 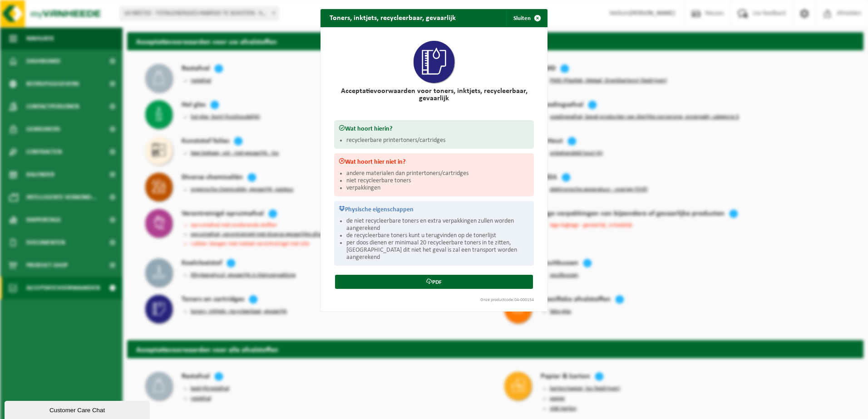 What do you see at coordinates (438, 225) in the screenshot?
I see `li: de niet recycleerbare toners en extra verpakkingen zullen worden aangerekend` at bounding box center [438, 225].